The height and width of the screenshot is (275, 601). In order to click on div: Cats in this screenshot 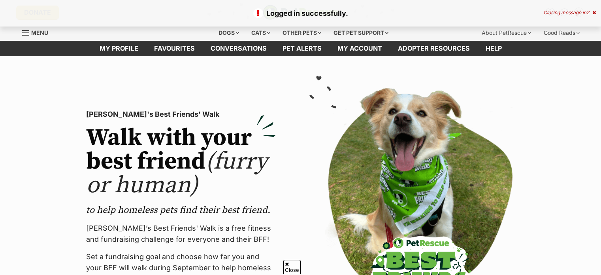, I will do `click(261, 33)`.